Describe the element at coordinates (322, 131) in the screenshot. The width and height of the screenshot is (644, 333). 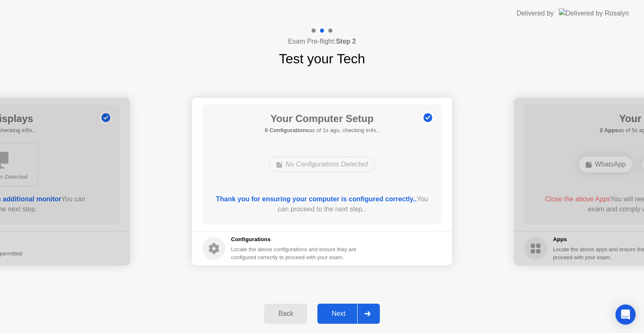
I see `h5: as of 1s ago, checking in4s..` at that location.